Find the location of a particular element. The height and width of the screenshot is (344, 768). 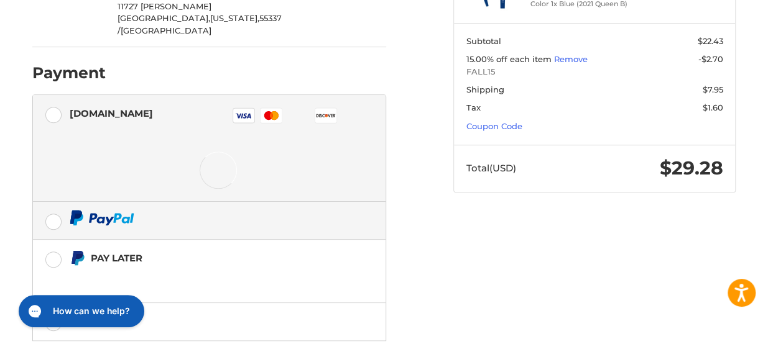

img: PayPal icon is located at coordinates (102, 218).